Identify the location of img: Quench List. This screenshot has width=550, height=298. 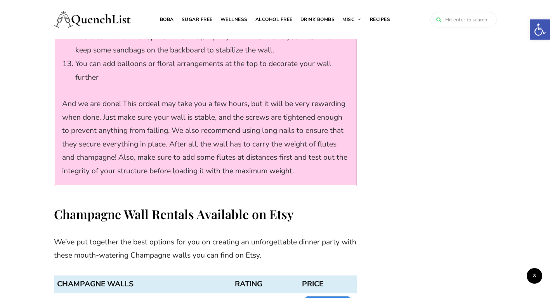
(93, 19).